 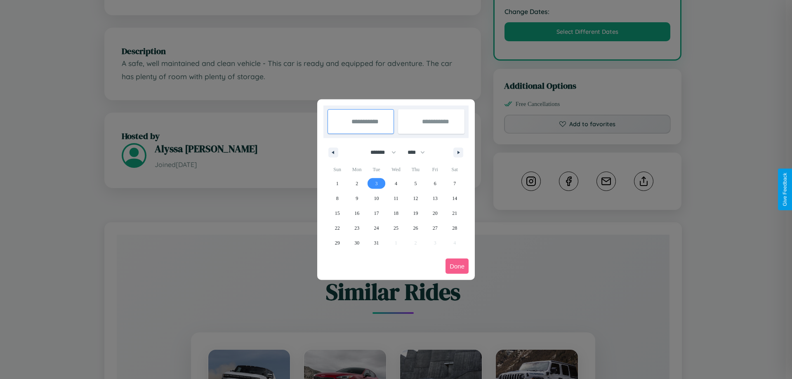 What do you see at coordinates (415, 228) in the screenshot?
I see `span: 26` at bounding box center [415, 228].